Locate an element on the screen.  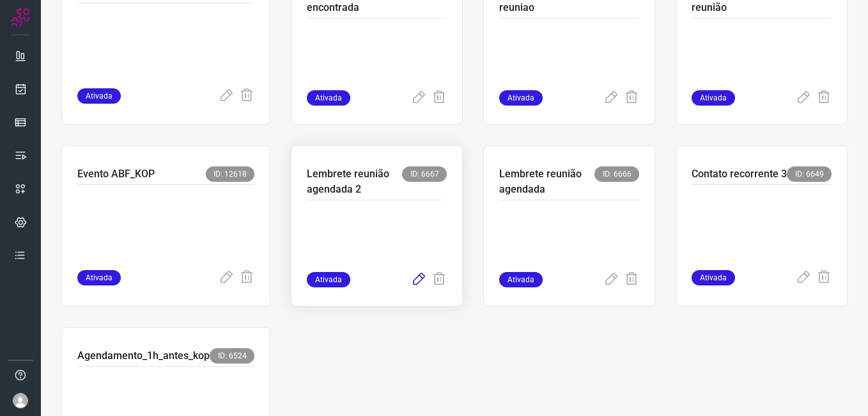
span: ID: 12618 is located at coordinates (230, 173).